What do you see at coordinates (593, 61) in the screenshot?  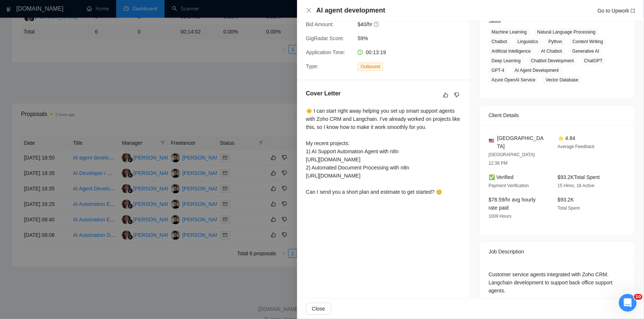 I see `span: ChatGPT` at bounding box center [593, 61].